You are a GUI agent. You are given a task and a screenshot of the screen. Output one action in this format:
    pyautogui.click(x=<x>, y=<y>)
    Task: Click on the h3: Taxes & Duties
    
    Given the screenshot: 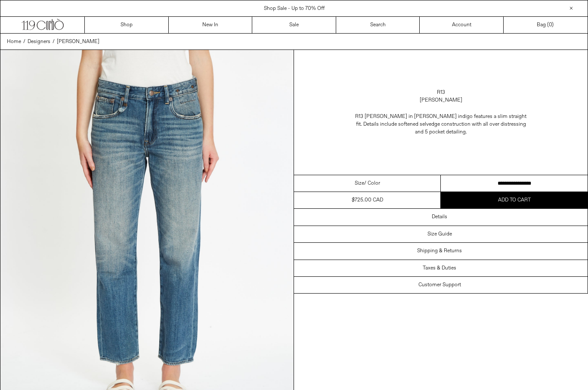 What is the action you would take?
    pyautogui.click(x=439, y=268)
    